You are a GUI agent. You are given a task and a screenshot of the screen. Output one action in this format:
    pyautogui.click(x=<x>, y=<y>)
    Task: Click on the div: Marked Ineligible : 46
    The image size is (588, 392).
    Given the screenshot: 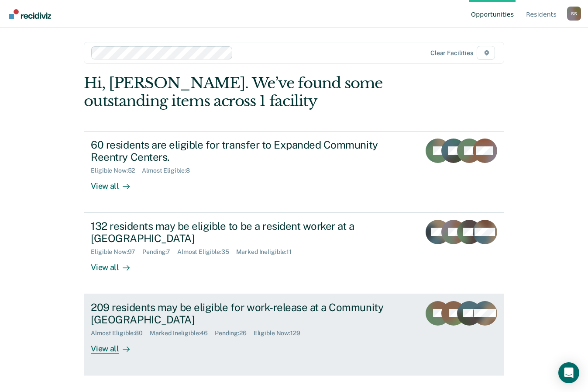 What is the action you would take?
    pyautogui.click(x=182, y=333)
    